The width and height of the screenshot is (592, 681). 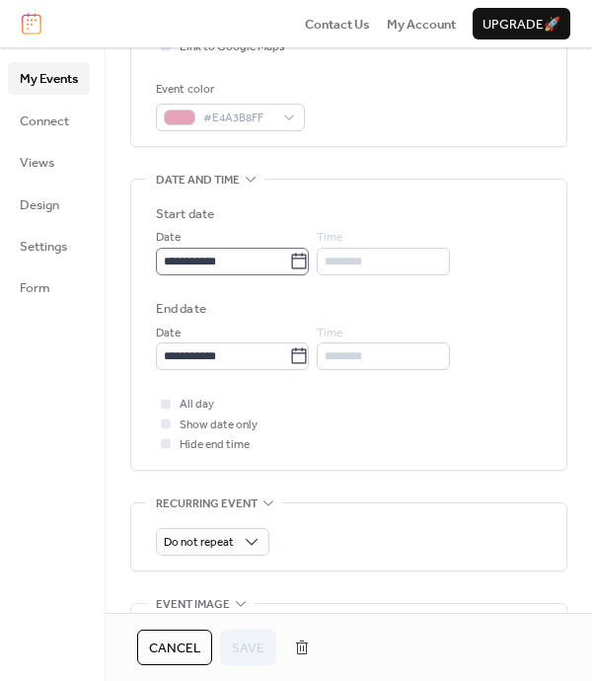 What do you see at coordinates (48, 246) in the screenshot?
I see `a: Settings` at bounding box center [48, 246].